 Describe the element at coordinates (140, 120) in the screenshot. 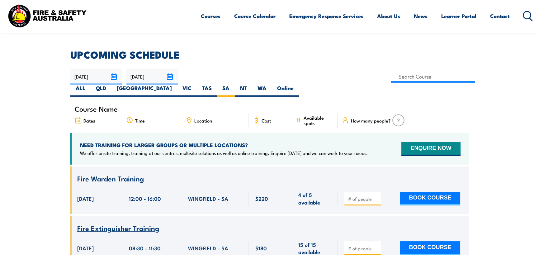

I see `span: Time` at that location.